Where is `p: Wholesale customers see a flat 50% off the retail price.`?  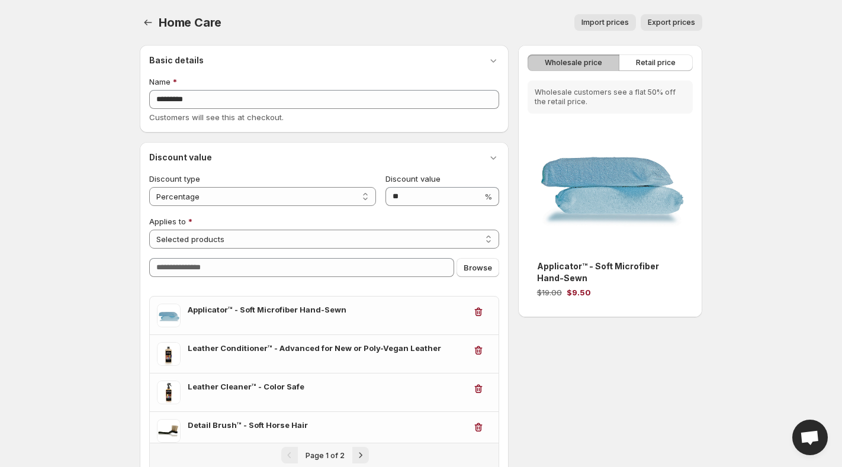 p: Wholesale customers see a flat 50% off the retail price. is located at coordinates (610, 97).